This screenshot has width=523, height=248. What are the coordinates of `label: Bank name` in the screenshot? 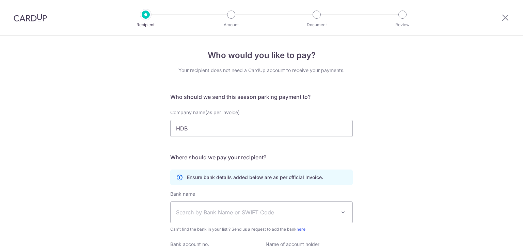 It's located at (182, 194).